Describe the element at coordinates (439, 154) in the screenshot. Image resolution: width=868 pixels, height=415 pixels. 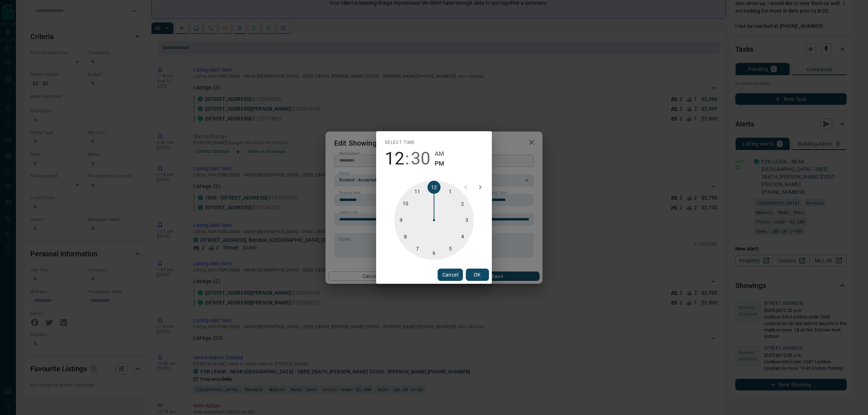
I see `span: AM` at that location.